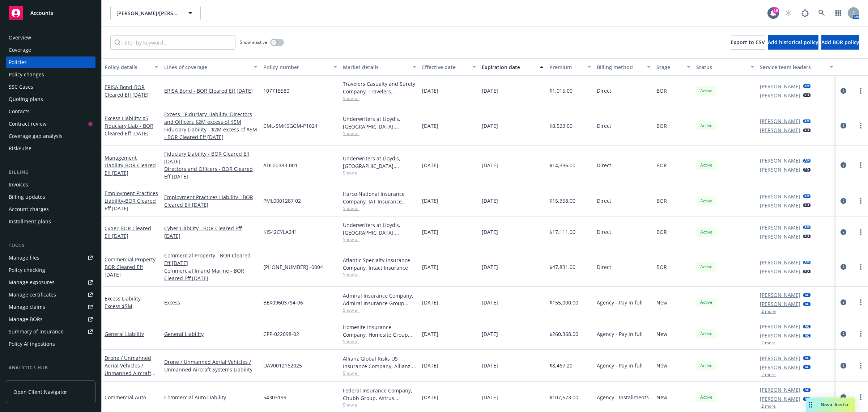  I want to click on span: $260,368.00, so click(564, 334).